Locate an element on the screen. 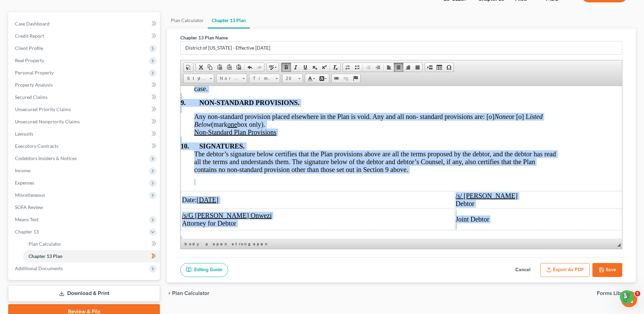 The image size is (644, 314). a: Underline is located at coordinates (306, 67).